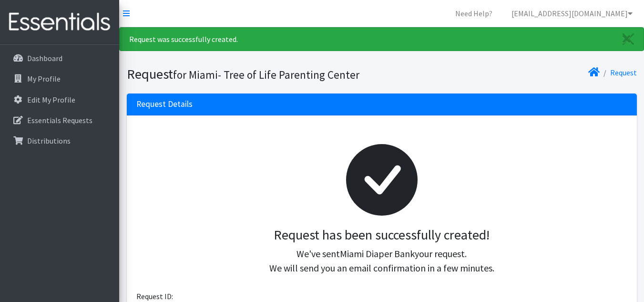 The image size is (644, 302). What do you see at coordinates (154, 296) in the screenshot?
I see `span: Request ID:` at bounding box center [154, 296].